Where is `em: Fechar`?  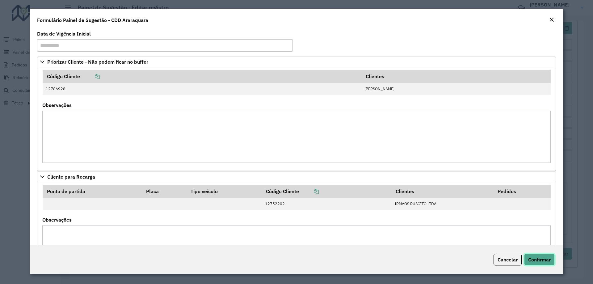 em: Fechar is located at coordinates (552, 20).